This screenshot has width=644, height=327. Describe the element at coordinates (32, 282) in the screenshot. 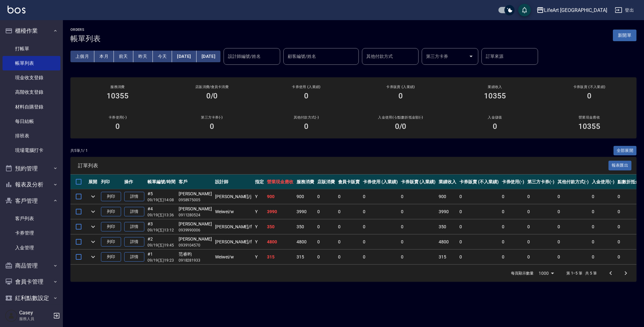

I see `button: 會員卡管理` at that location.